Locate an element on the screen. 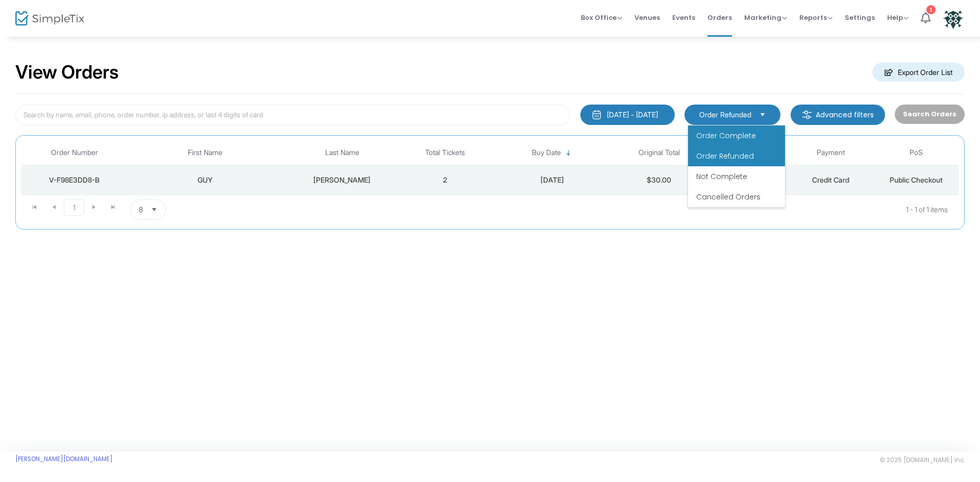  span: Sortable is located at coordinates (569, 153).